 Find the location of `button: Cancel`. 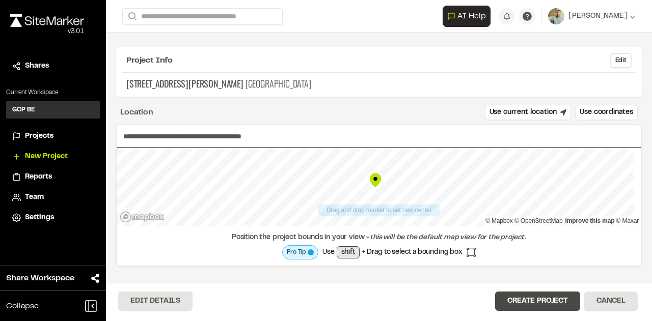

button: Cancel is located at coordinates (611, 302).